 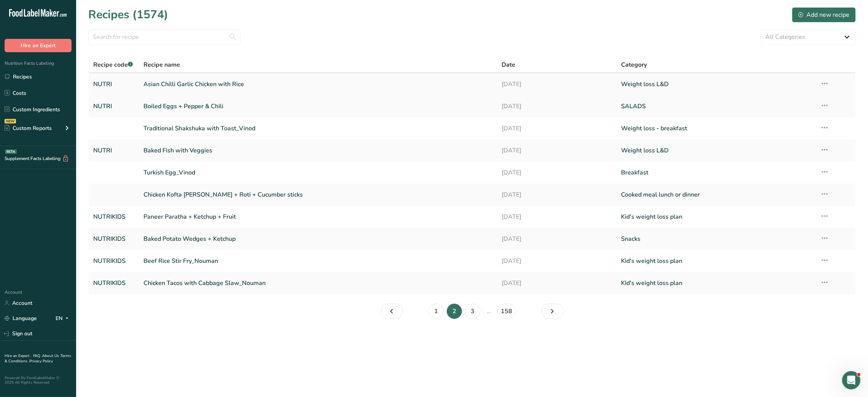 What do you see at coordinates (824, 15) in the screenshot?
I see `div: Add new recipe` at bounding box center [824, 15].